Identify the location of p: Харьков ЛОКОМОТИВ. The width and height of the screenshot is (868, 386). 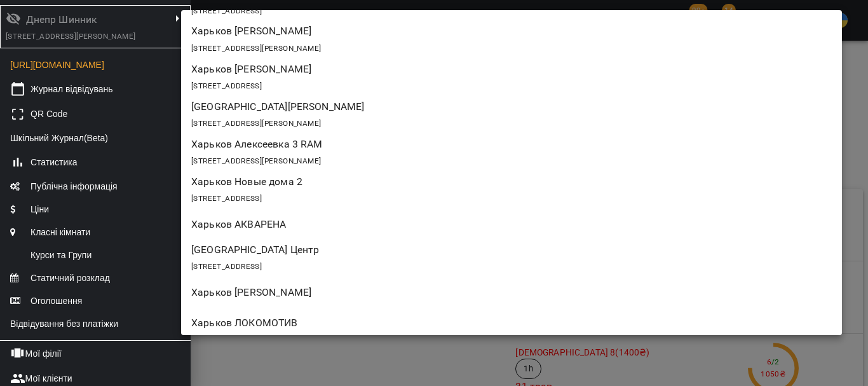
(458, 323).